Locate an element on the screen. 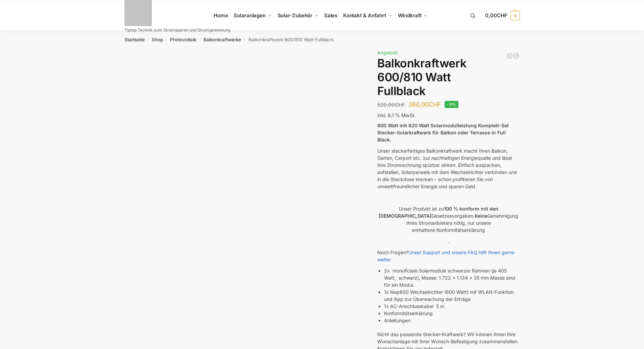 Image resolution: width=644 pixels, height=349 pixels. span: Angebot! is located at coordinates (388, 52).